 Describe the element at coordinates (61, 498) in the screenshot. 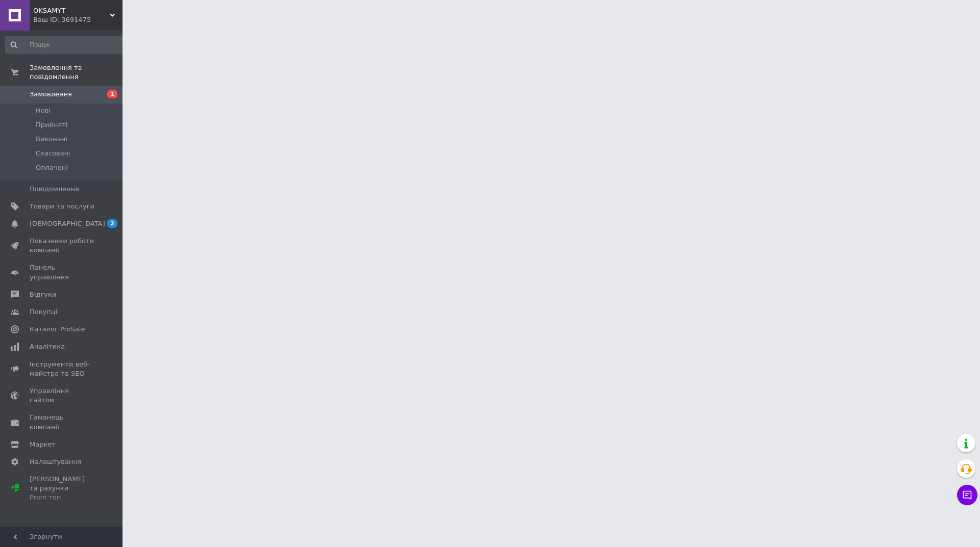

I see `div: Prom топ` at that location.